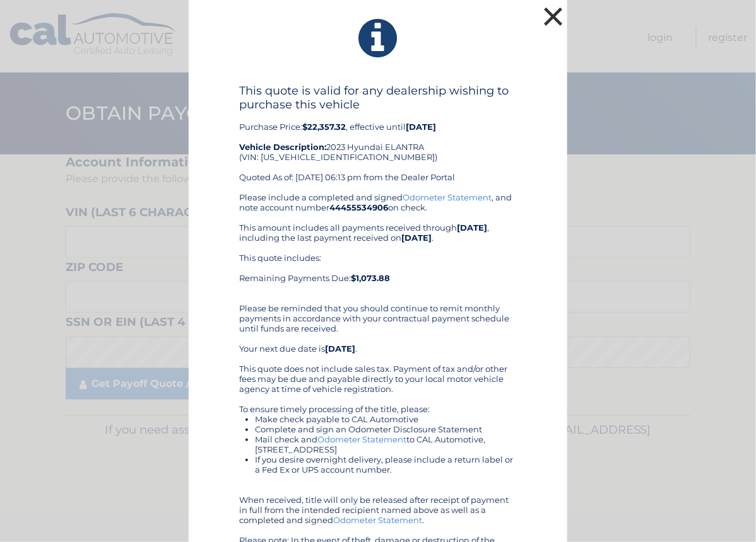 This screenshot has width=756, height=542. I want to click on b: $22,357.32, so click(323, 127).